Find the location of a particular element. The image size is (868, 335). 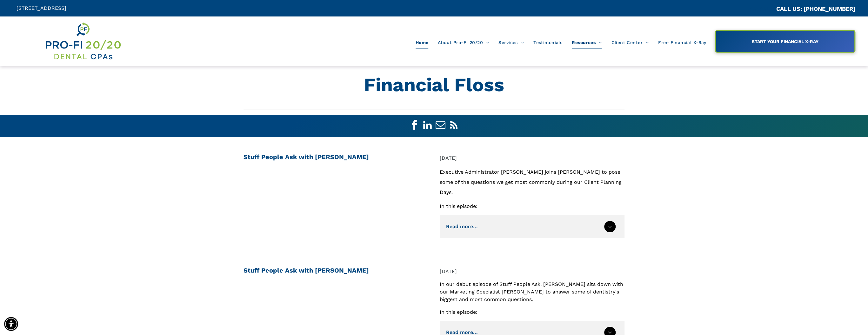

a: Client Center is located at coordinates (630, 43).